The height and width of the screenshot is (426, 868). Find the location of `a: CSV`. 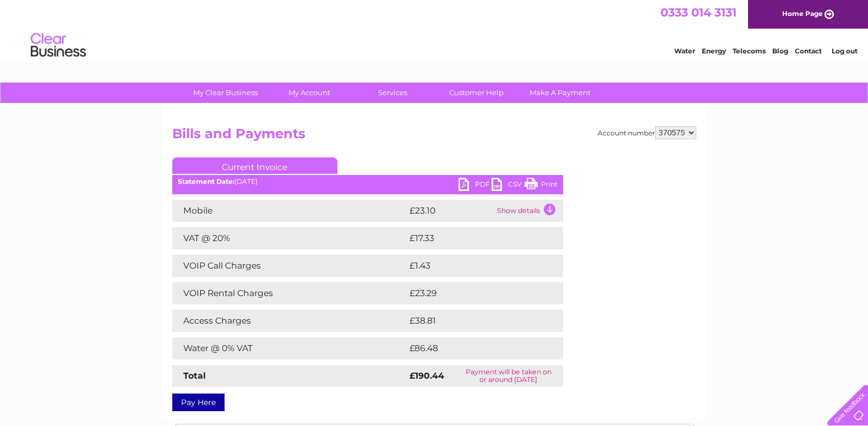

a: CSV is located at coordinates (508, 185).